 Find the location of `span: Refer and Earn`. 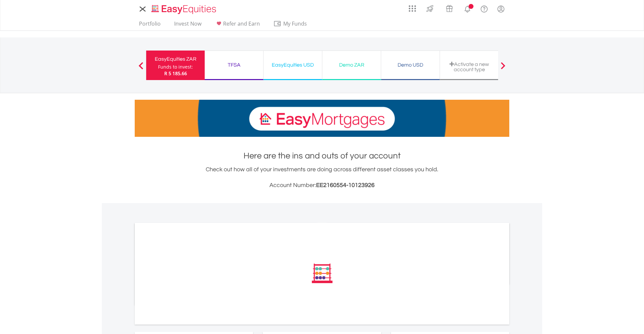

span: Refer and Earn is located at coordinates (241, 24).